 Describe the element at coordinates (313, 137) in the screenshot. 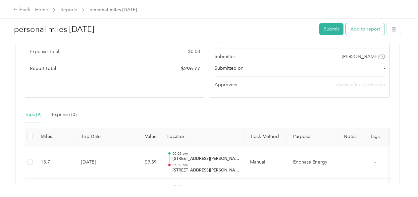

I see `th: Purpose` at that location.